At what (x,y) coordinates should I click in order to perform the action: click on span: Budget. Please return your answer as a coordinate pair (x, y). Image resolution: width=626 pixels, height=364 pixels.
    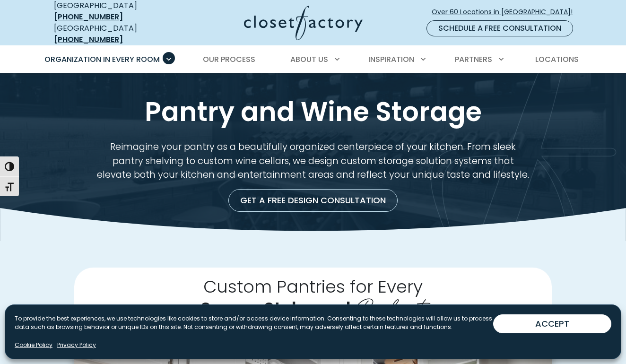
    Looking at the image, I should click on (390, 305).